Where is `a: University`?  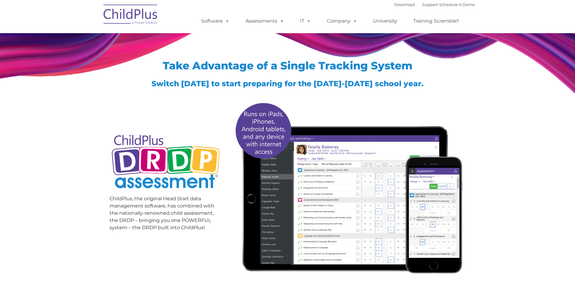
a: University is located at coordinates (385, 21).